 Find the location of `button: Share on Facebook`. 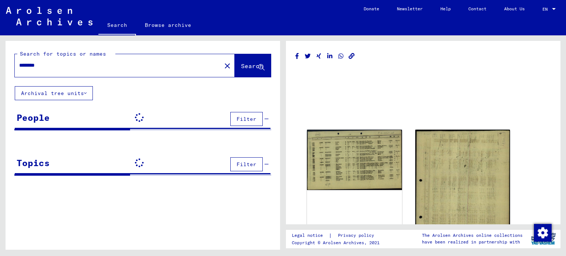

button: Share on Facebook is located at coordinates (297, 56).